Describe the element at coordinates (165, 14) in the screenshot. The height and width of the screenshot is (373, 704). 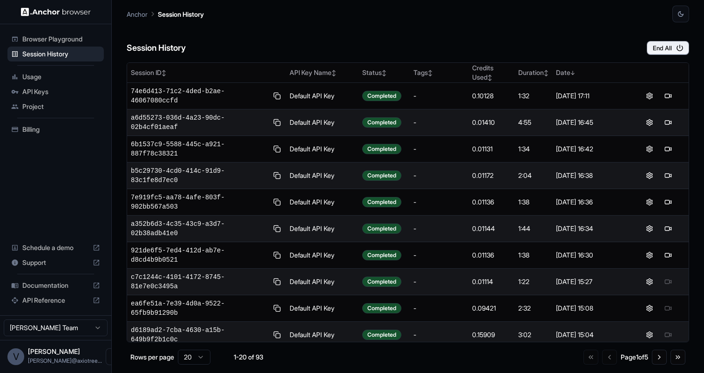
I see `nav: breadcrumb` at that location.